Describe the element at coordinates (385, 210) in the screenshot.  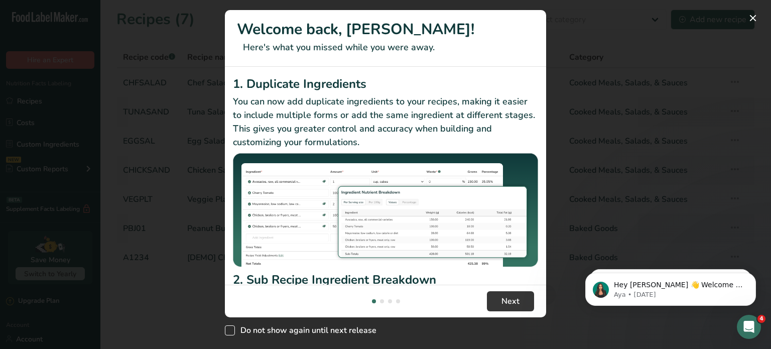
I see `img: Duplicate Ingredients` at that location.